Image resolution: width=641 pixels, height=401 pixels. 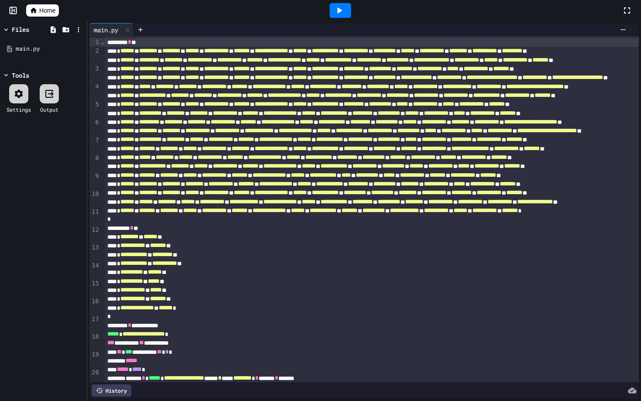 I want to click on div: 6, so click(x=95, y=127).